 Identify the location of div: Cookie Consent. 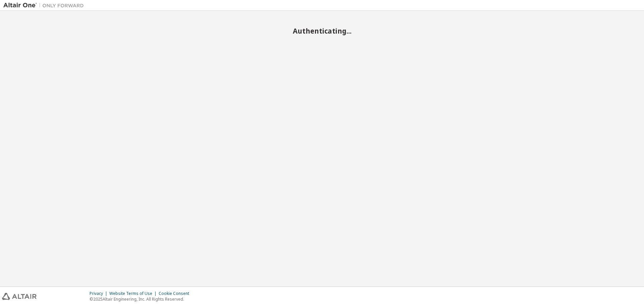
(176, 293).